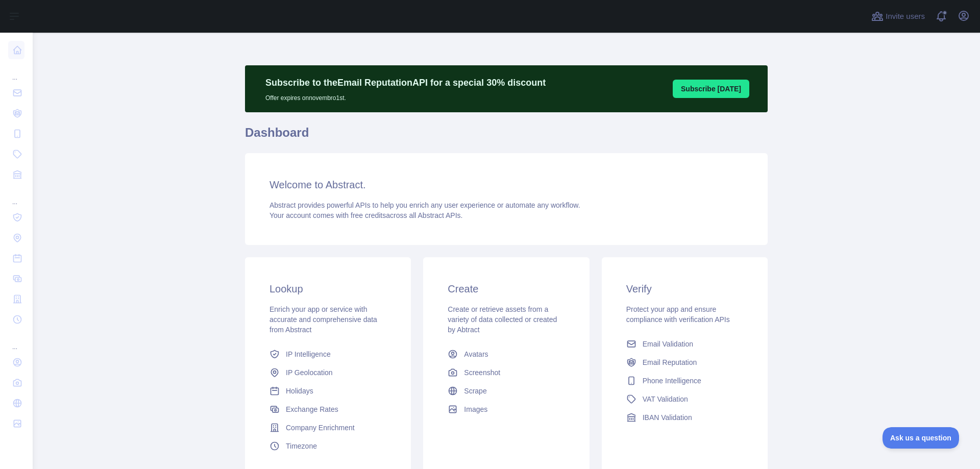  I want to click on span: IP Geolocation, so click(310, 373).